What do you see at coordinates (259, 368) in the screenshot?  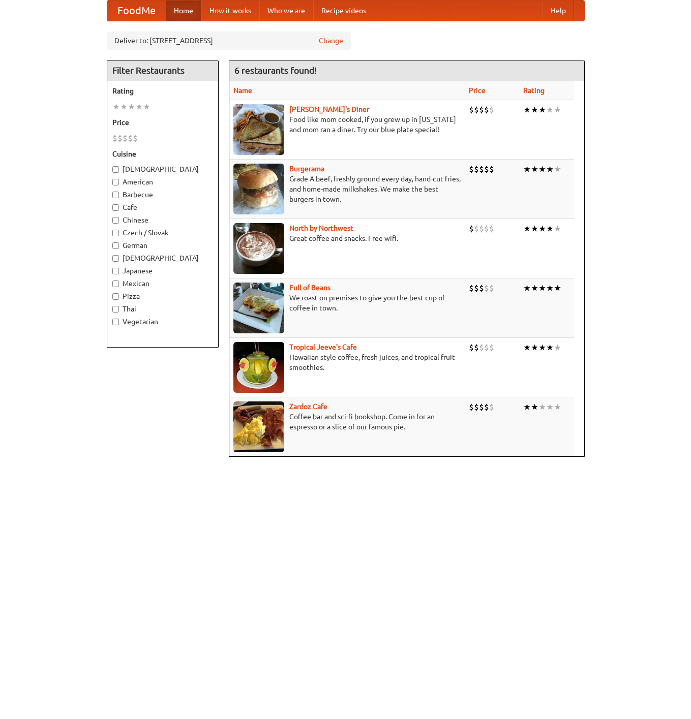 I see `img: jeeves.jpg` at bounding box center [259, 368].